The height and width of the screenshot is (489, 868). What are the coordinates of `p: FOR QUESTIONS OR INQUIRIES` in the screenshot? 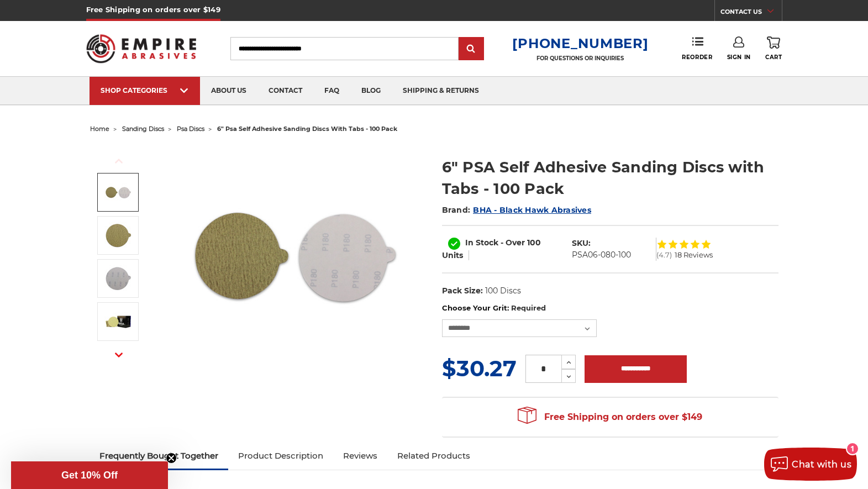 It's located at (580, 58).